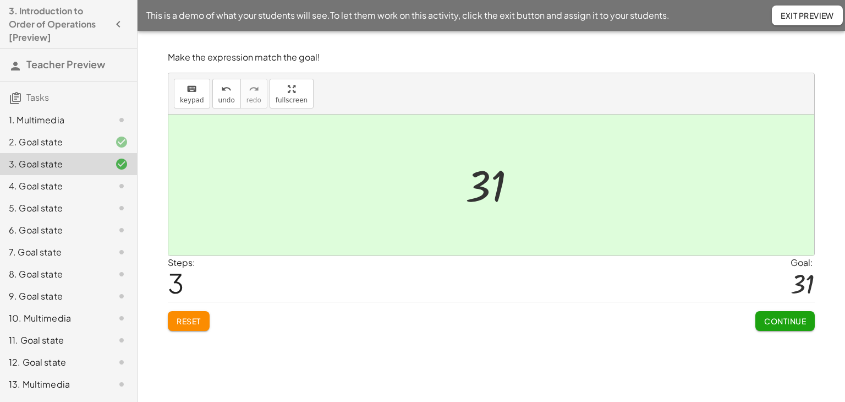 Image resolution: width=845 pixels, height=402 pixels. What do you see at coordinates (53, 252) in the screenshot?
I see `div: 7. Goal state` at bounding box center [53, 252].